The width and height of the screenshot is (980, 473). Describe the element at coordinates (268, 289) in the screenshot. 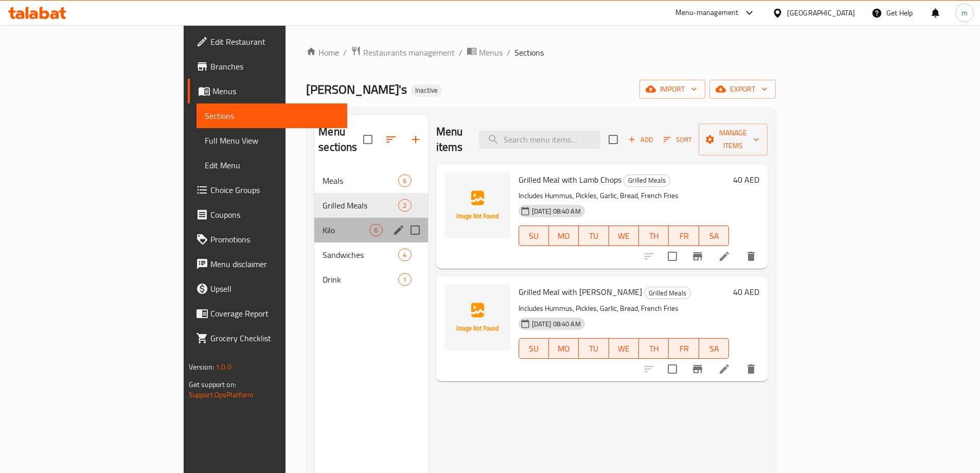

I see `a: Upsell` at that location.